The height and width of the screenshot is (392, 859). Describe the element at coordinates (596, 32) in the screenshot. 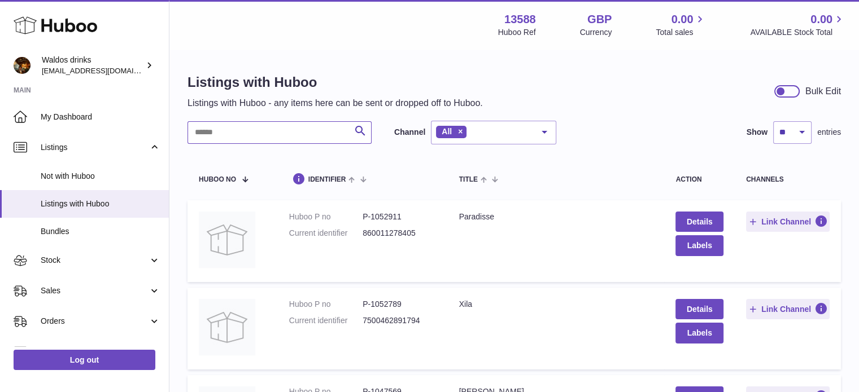

I see `div: Currency` at that location.